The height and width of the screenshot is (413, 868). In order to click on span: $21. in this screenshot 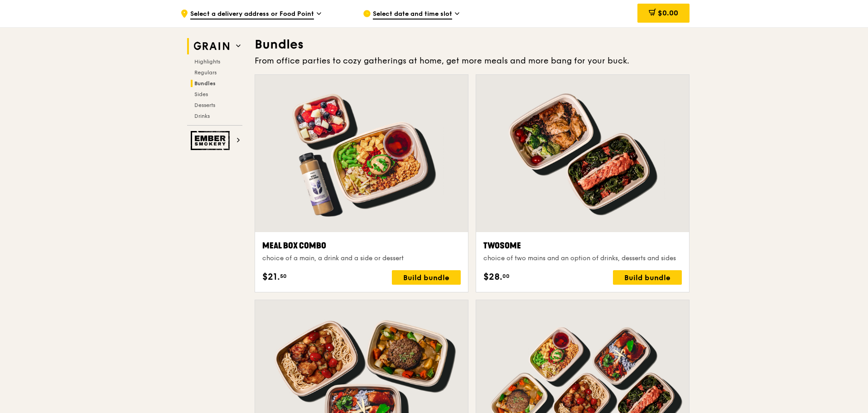, I will do `click(271, 277)`.